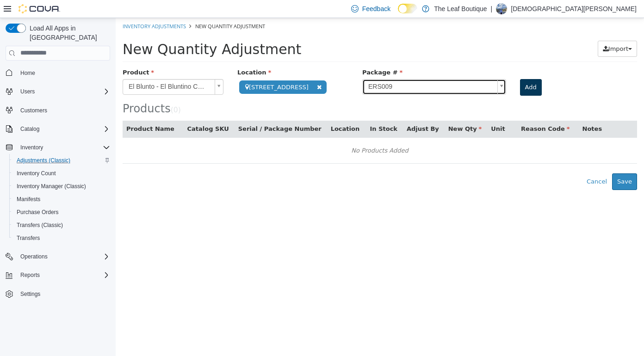 The image size is (644, 356). What do you see at coordinates (57, 69) in the screenshot?
I see `a: El Blunto - El Bluntino Centrado P/R - 1x0.75g` at bounding box center [57, 69].